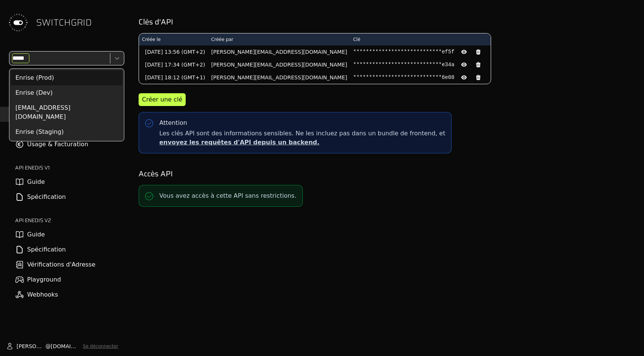 This screenshot has width=644, height=356. Describe the element at coordinates (386, 174) in the screenshot. I see `h2: Accès API` at that location.